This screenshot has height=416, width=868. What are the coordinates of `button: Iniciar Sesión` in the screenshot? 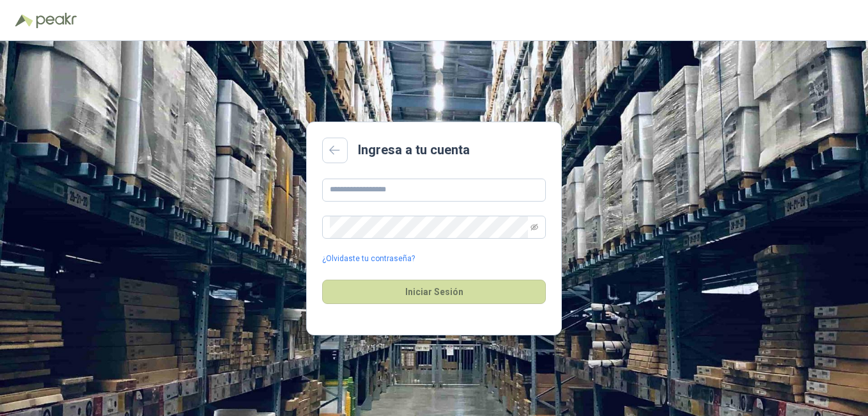 It's located at (434, 292).